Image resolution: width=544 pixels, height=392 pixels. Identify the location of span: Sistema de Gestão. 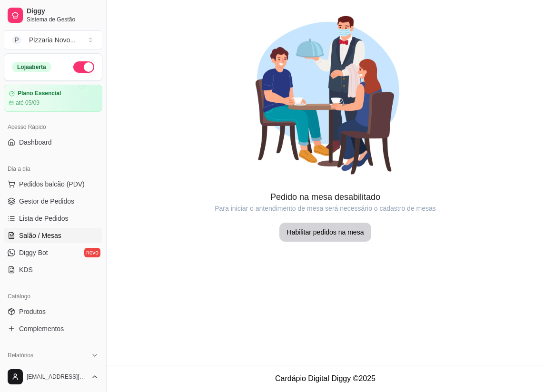
(62, 20).